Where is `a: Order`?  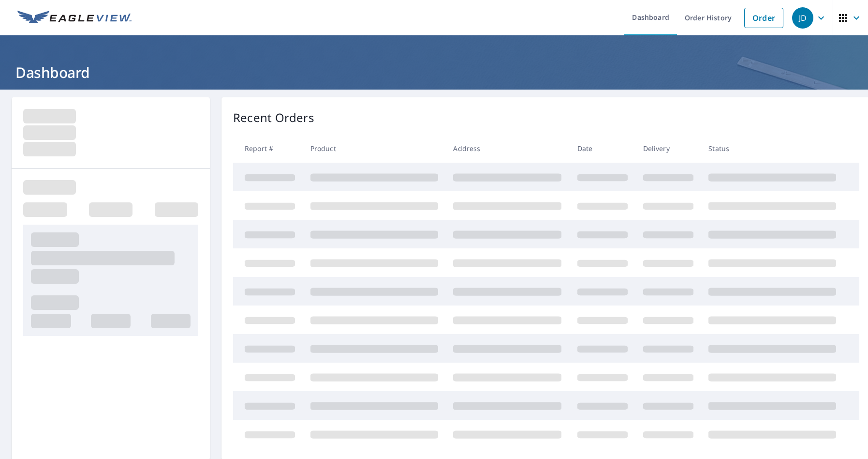 a: Order is located at coordinates (764, 18).